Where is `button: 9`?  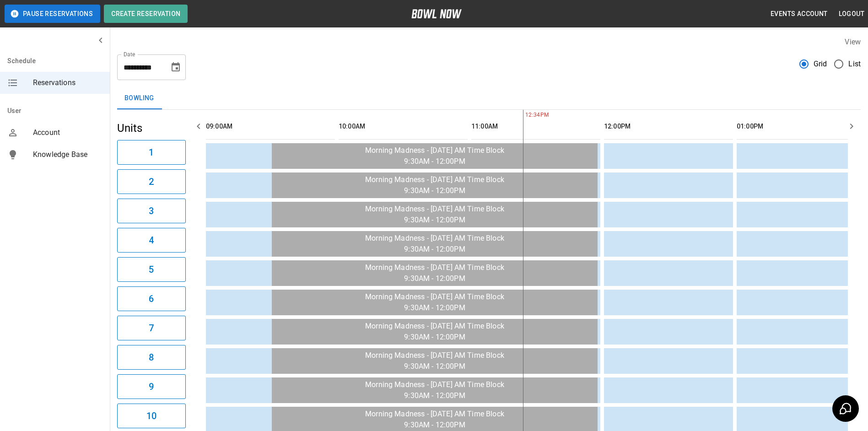
button: 9 is located at coordinates (151, 387).